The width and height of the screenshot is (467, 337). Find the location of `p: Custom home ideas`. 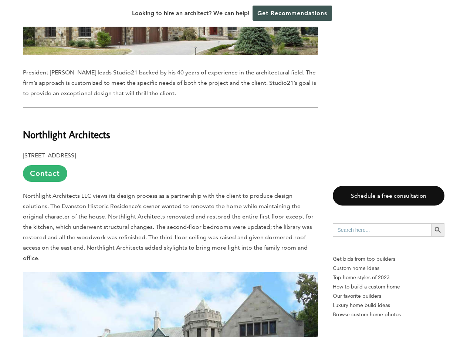

p: Custom home ideas is located at coordinates (389, 268).